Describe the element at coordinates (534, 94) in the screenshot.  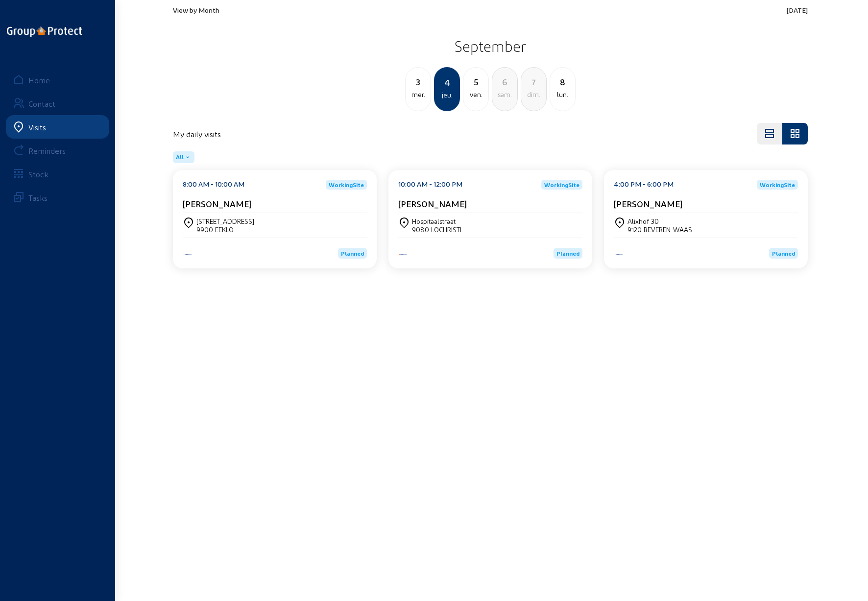
I see `div: dim.` at that location.